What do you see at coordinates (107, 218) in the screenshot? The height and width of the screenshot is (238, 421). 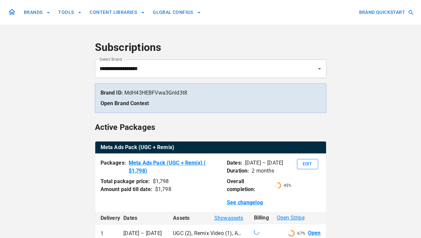 I see `th: Delivery` at bounding box center [107, 218].